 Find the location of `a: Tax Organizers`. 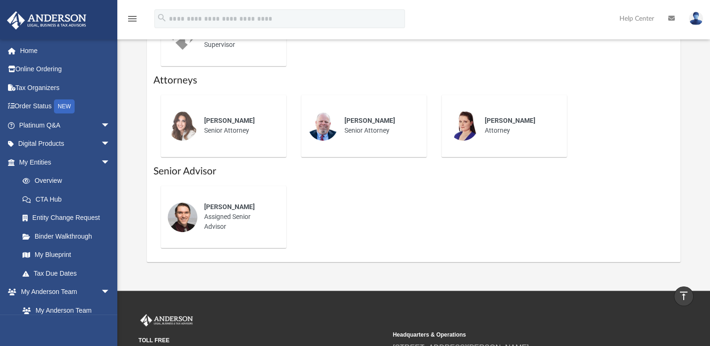

a: Tax Organizers is located at coordinates (65, 88).